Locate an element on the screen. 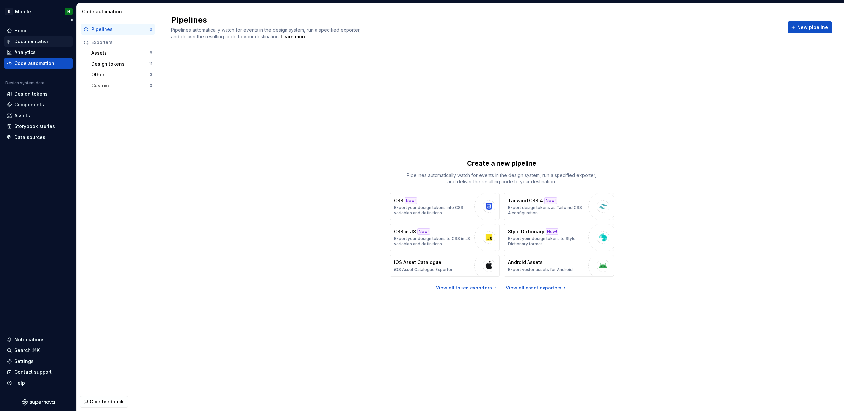  button: CSSNew!Export your design tokens into CSS variables and definitions. is located at coordinates (445, 207).